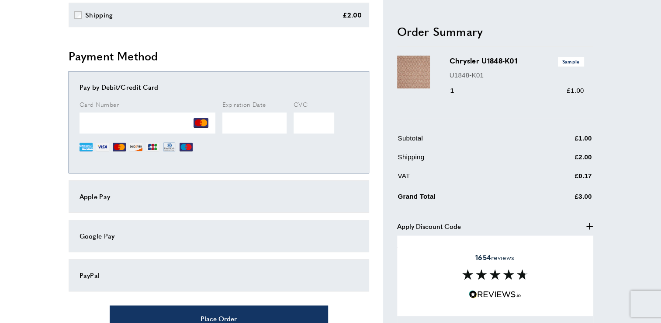  I want to click on h2: Order Summary, so click(495, 31).